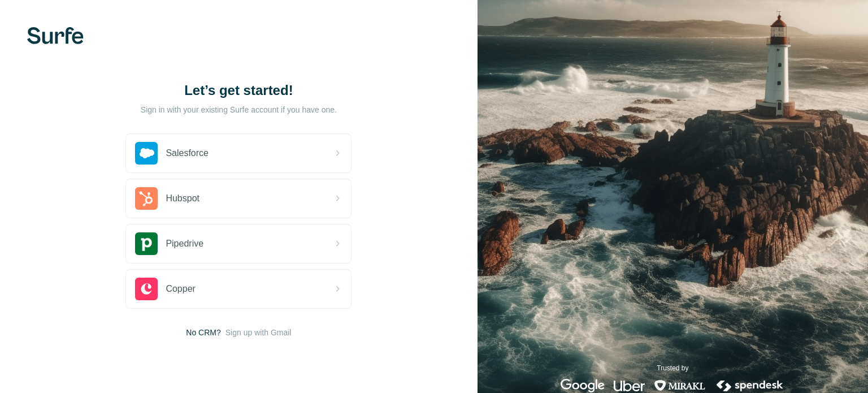 The height and width of the screenshot is (393, 868). What do you see at coordinates (146, 154) in the screenshot?
I see `img: salesforce's logo` at bounding box center [146, 154].